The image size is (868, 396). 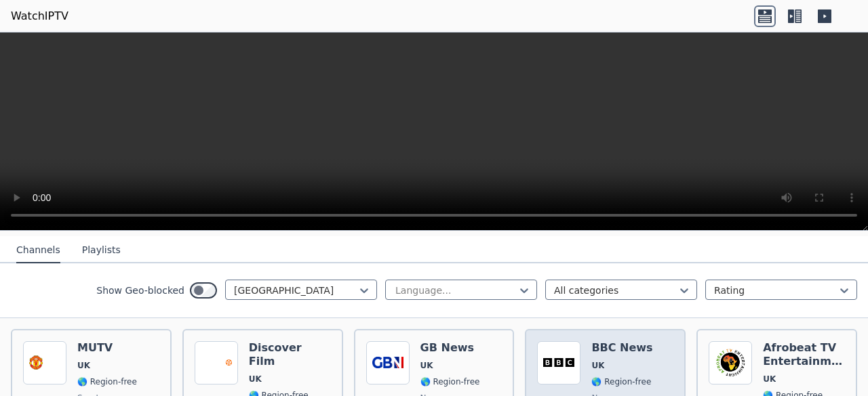 What do you see at coordinates (107, 348) in the screenshot?
I see `h6: MUTV` at bounding box center [107, 348].